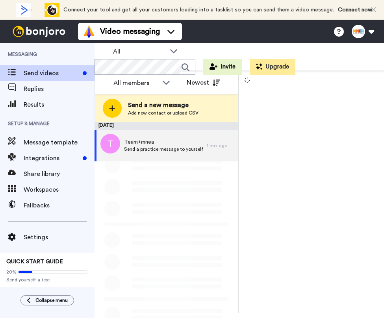  I want to click on span: Collapse menu, so click(52, 301).